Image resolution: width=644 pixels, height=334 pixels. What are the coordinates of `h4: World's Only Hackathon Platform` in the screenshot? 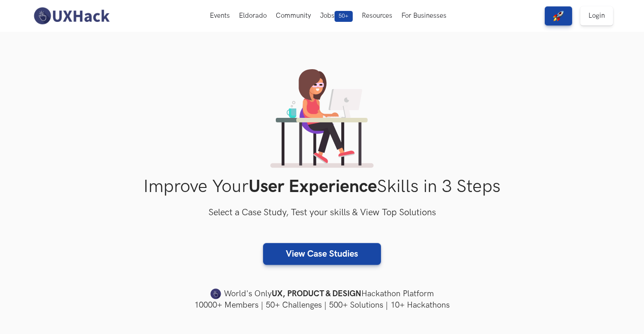 It's located at (323, 294).